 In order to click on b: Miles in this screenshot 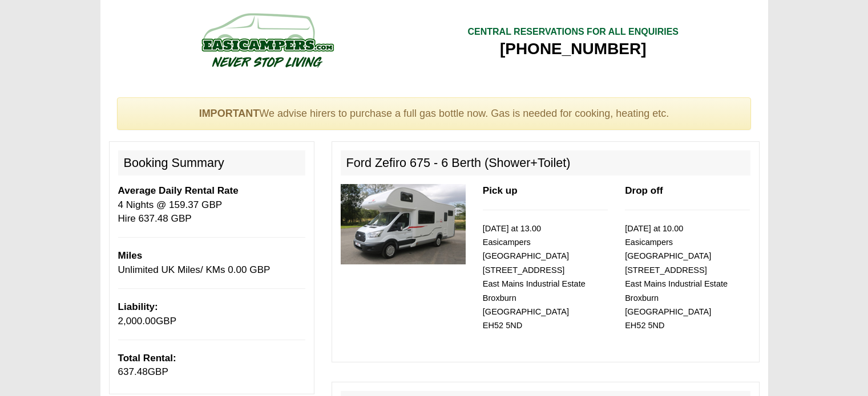, I will do `click(130, 255)`.